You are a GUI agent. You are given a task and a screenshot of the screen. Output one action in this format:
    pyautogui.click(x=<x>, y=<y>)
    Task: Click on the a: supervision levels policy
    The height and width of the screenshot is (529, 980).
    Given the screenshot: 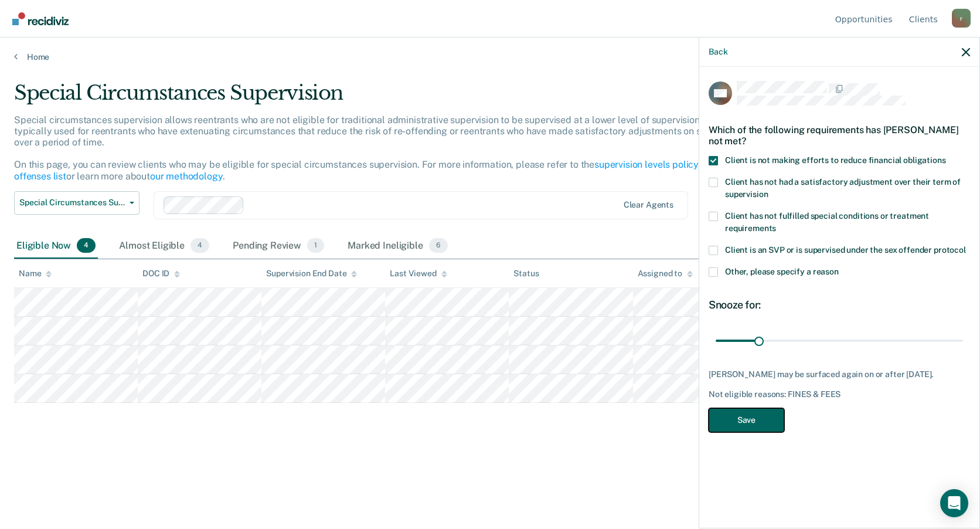 What is the action you would take?
    pyautogui.click(x=646, y=164)
    